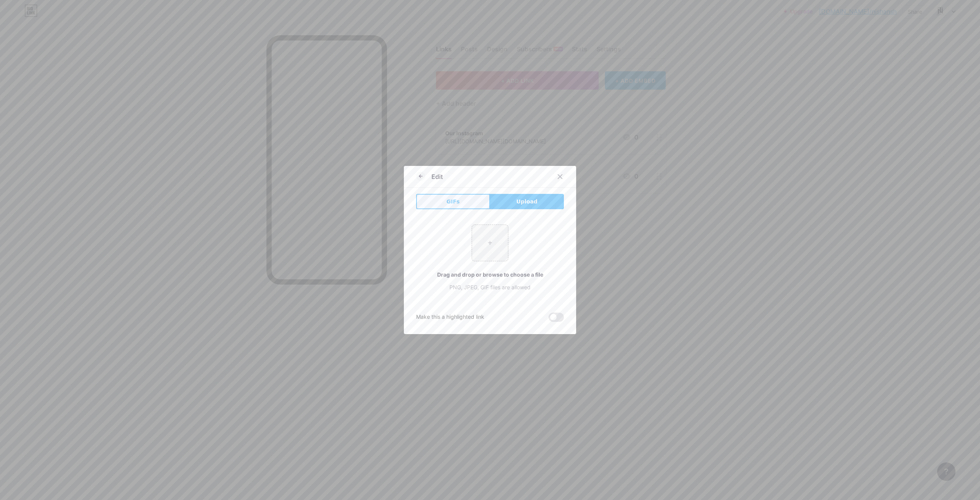  Describe the element at coordinates (453, 202) in the screenshot. I see `span: GIFs` at that location.